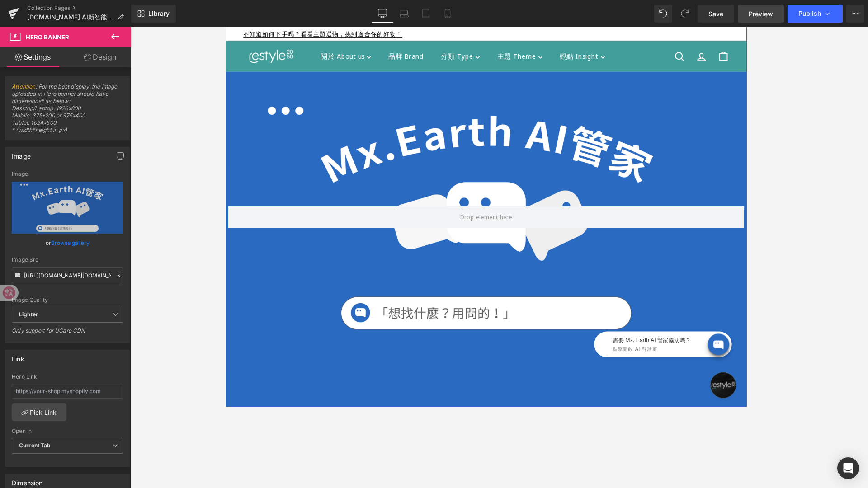 The width and height of the screenshot is (868, 488). Describe the element at coordinates (263, 31) in the screenshot. I see `div: Primary` at that location.